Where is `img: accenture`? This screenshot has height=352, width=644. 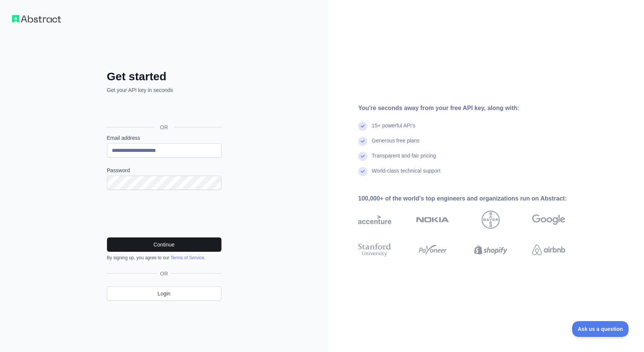 img: accenture is located at coordinates (375, 220).